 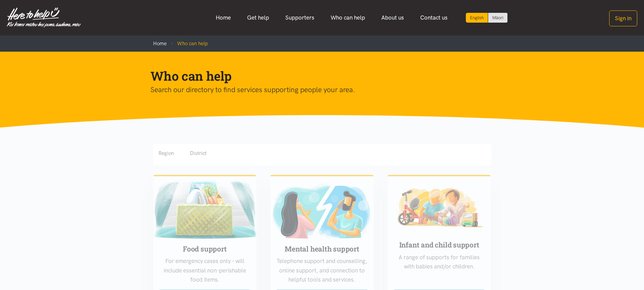 What do you see at coordinates (392, 18) in the screenshot?
I see `a: About us` at bounding box center [392, 18].